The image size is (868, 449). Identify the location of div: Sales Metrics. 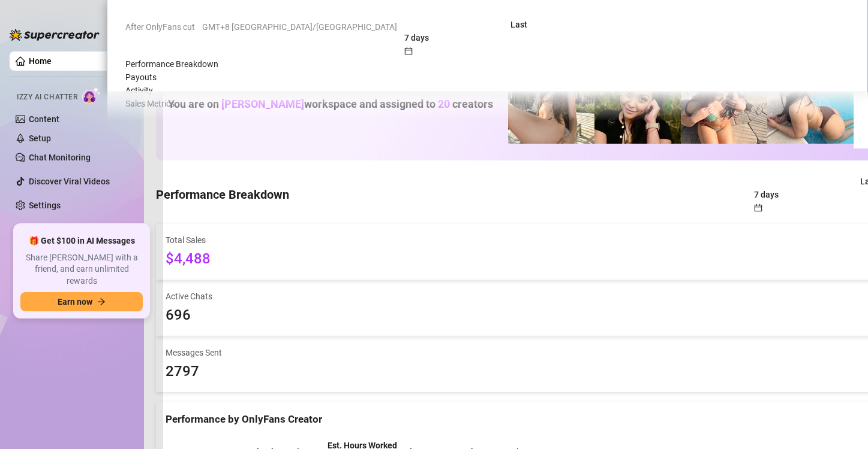
(487, 103).